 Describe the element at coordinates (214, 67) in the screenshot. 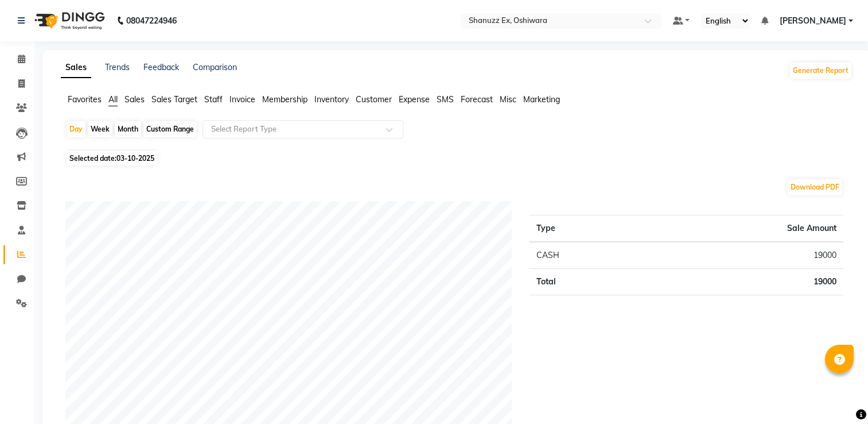

I see `a: Comparison` at that location.